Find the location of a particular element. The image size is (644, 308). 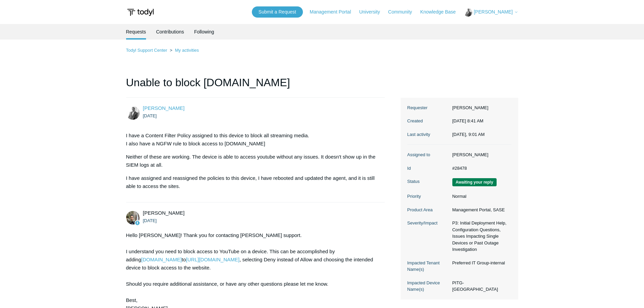

a: Following is located at coordinates (204, 32).